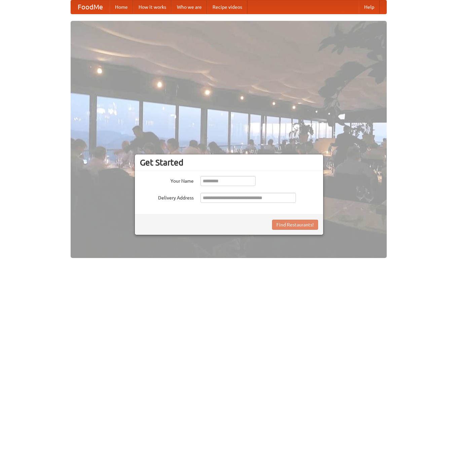 This screenshot has height=476, width=457. Describe the element at coordinates (189, 7) in the screenshot. I see `a: Who we are` at that location.